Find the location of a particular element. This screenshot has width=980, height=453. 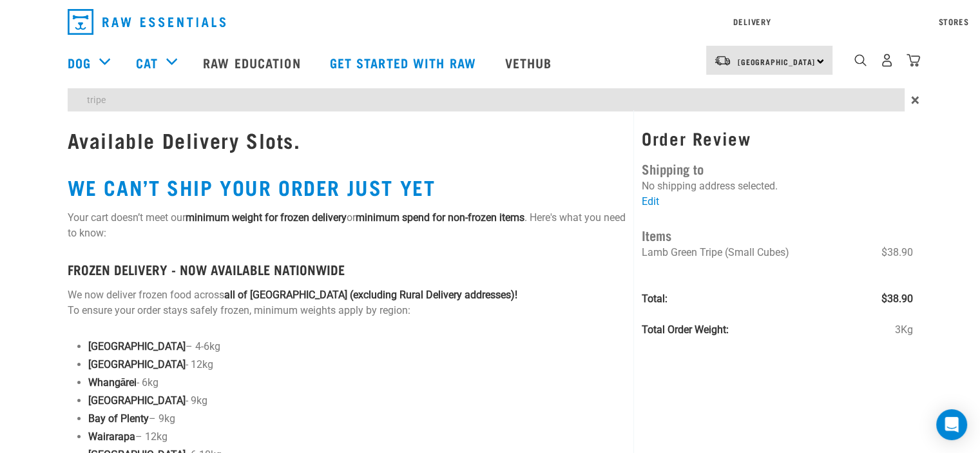

a: Delivery is located at coordinates (752, 22).